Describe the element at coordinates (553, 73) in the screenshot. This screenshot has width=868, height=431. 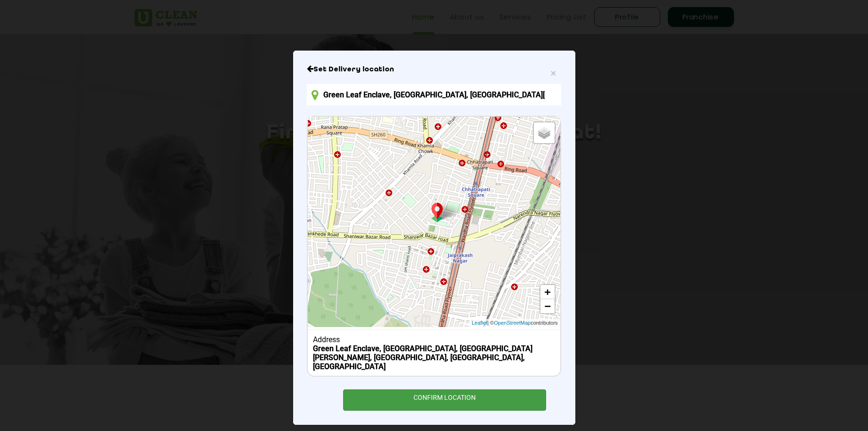
I see `button: Close` at that location.